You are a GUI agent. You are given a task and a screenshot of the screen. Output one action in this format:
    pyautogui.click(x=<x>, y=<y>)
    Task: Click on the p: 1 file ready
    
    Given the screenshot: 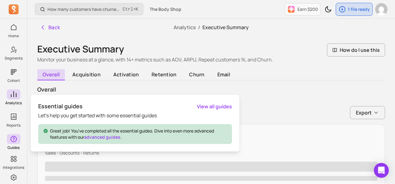 What is the action you would take?
    pyautogui.click(x=359, y=9)
    